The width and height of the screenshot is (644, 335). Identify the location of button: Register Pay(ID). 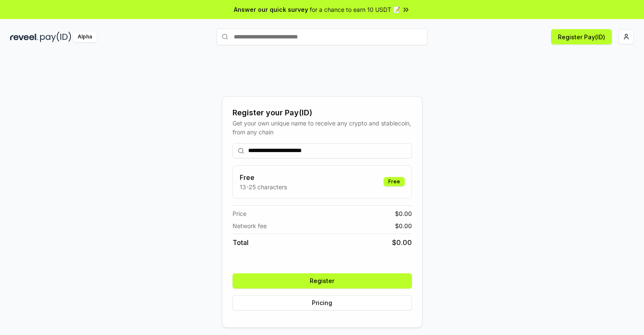
(581, 37).